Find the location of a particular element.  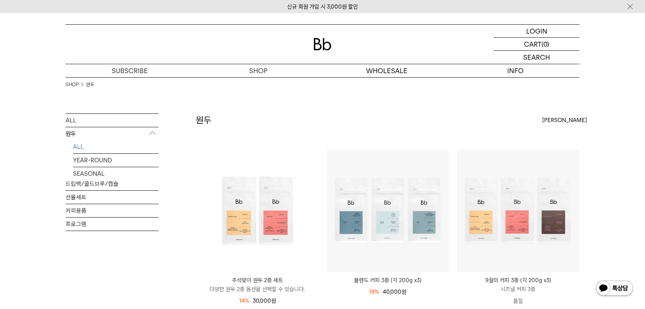

p: 블렌드 커피 3종 (각 200g x3) is located at coordinates (388, 280).